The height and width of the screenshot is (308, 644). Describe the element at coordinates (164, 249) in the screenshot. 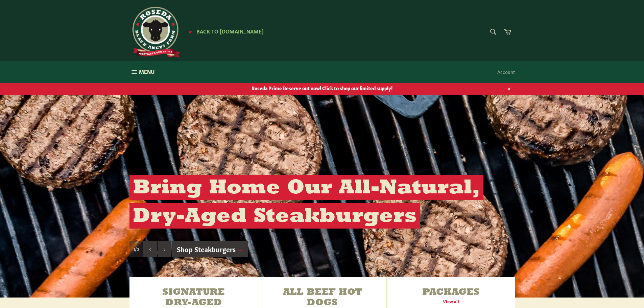

I see `button: Next slide` at that location.